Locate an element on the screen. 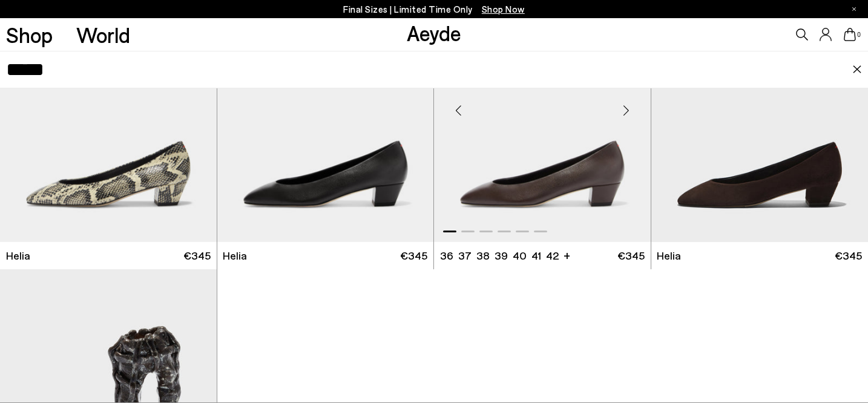 This screenshot has height=403, width=868. a: World is located at coordinates (103, 34).